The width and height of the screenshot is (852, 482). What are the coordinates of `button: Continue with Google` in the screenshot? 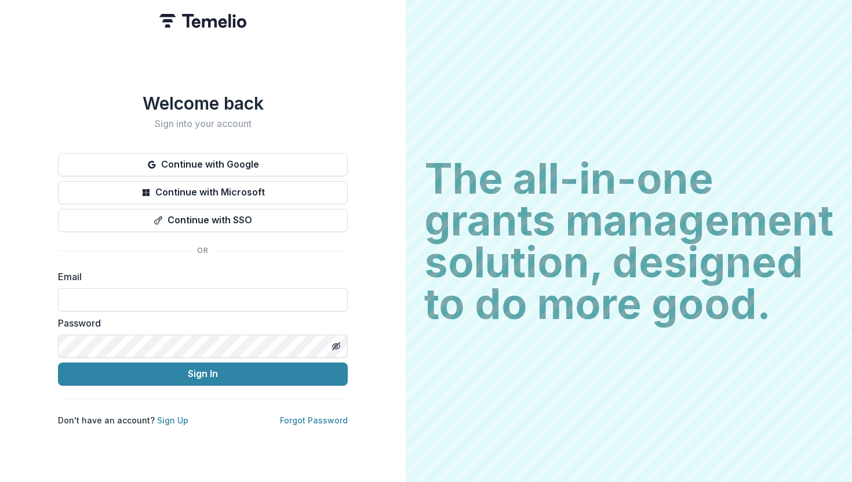 It's located at (203, 165).